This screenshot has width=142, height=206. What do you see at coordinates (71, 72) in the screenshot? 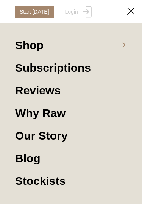
I see `a: Subscriptions` at bounding box center [71, 72].